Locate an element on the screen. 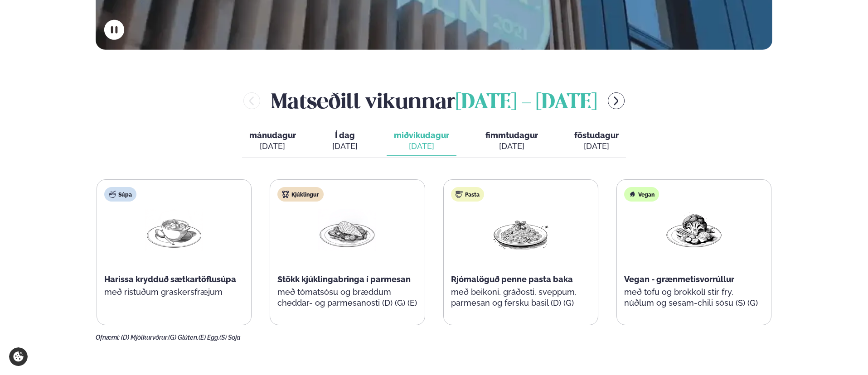 The height and width of the screenshot is (375, 868). span: Í dag is located at coordinates (345, 135).